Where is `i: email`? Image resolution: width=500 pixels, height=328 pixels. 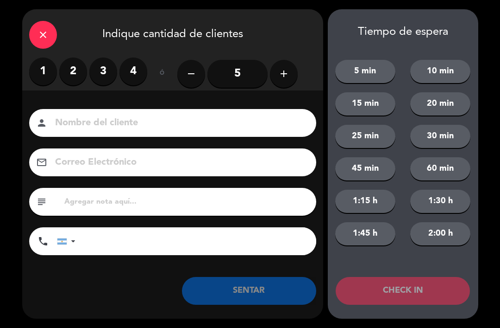 i: email is located at coordinates (42, 162).